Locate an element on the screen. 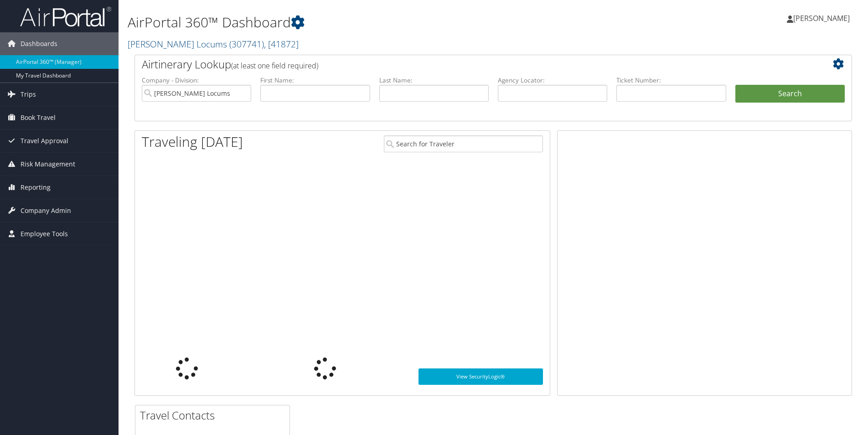 This screenshot has height=435, width=868. h2: Travel Contacts is located at coordinates (215, 415).